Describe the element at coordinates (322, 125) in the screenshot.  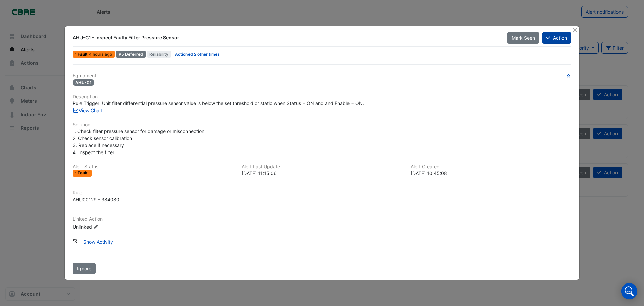
I see `h6: Solution` at that location.